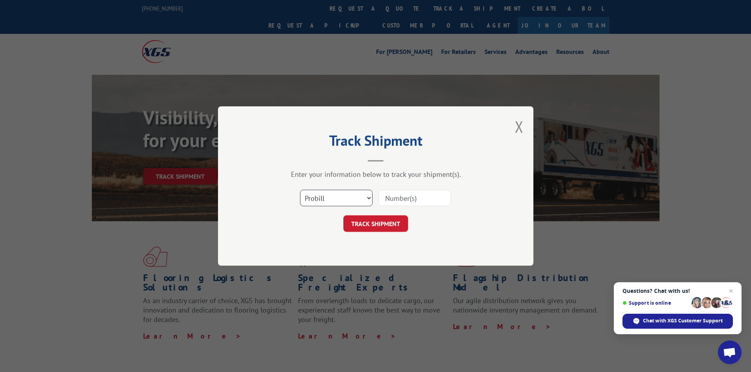  Describe the element at coordinates (375, 224) in the screenshot. I see `button: TRACK SHIPMENT` at that location.